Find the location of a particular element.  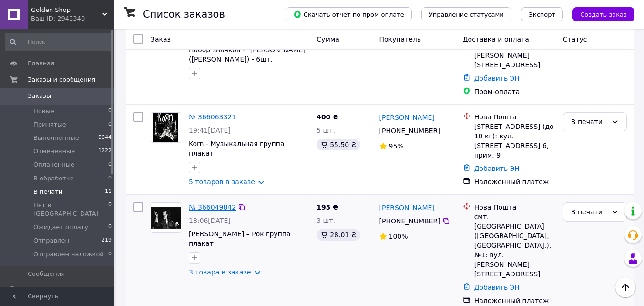

span: Ожидает оплату is located at coordinates (61, 227).